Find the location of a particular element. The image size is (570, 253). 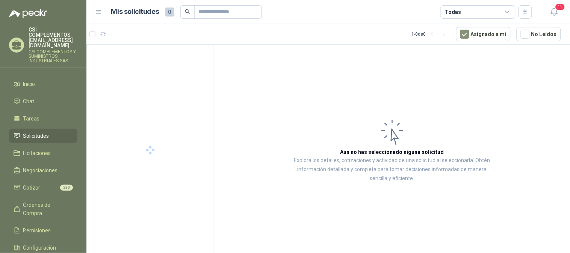

span: Cotizar is located at coordinates (32, 188).